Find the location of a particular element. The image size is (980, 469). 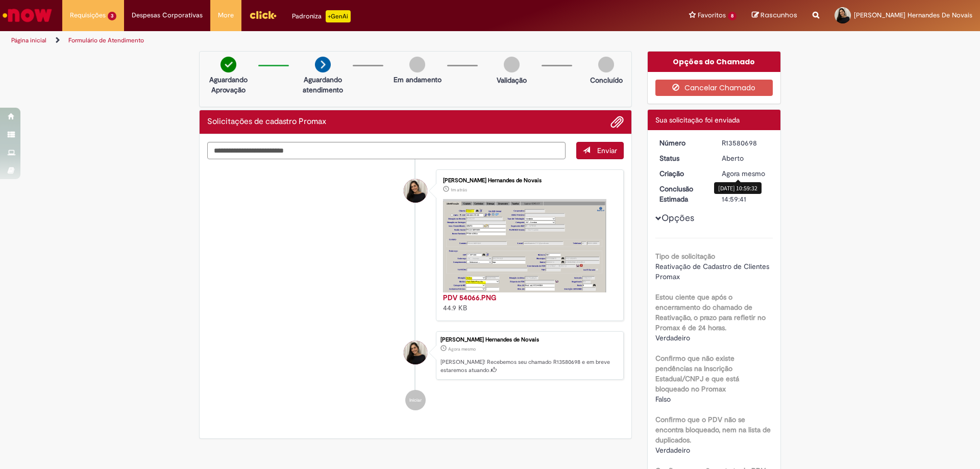

textarea: Digite sua mensagem aqui... is located at coordinates (386, 150).